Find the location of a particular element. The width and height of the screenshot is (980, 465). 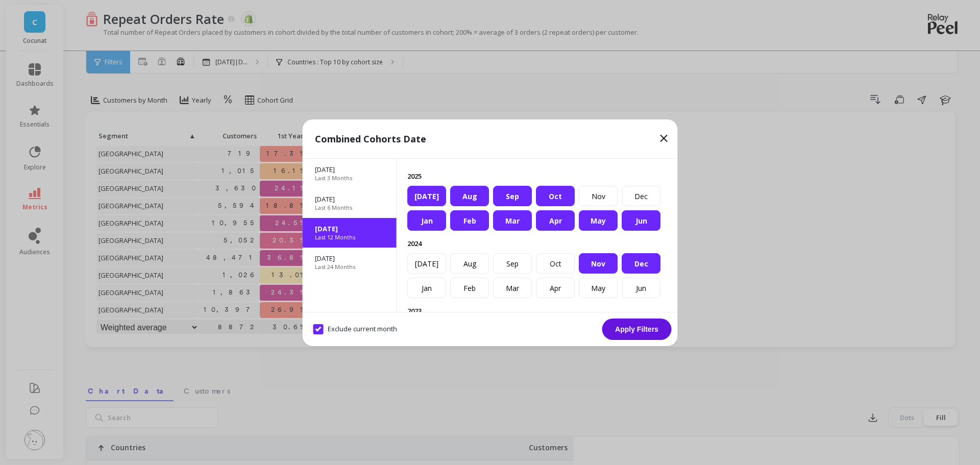

p: Last 3 Months is located at coordinates (334, 178).